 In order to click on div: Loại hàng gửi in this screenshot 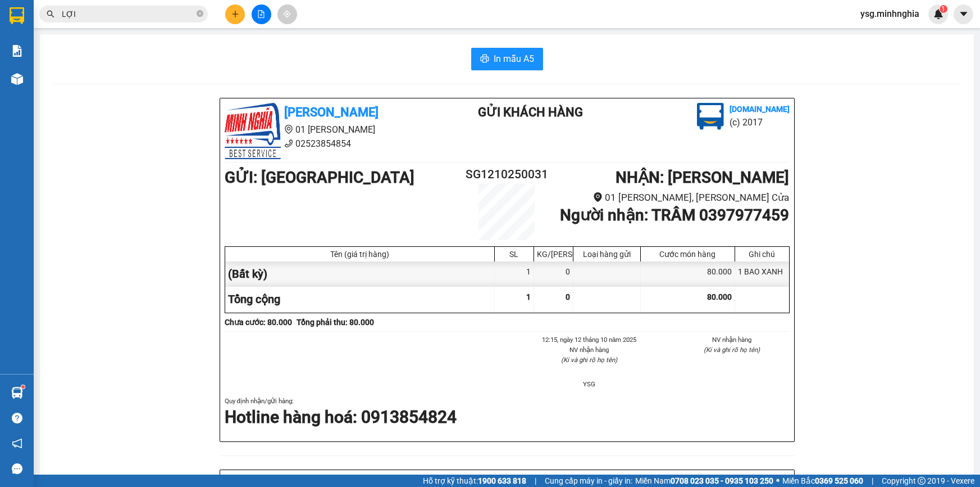, I will do `click(607, 254)`.